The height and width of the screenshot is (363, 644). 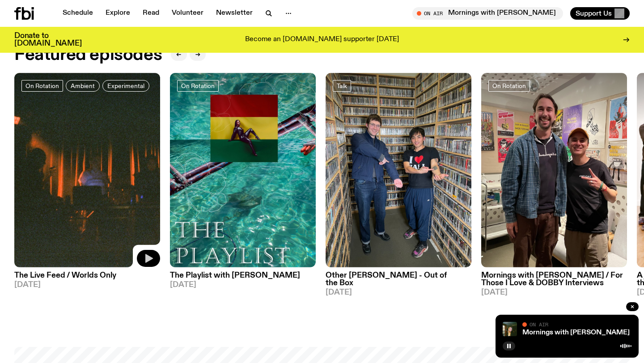 I want to click on span: Experimental, so click(x=126, y=85).